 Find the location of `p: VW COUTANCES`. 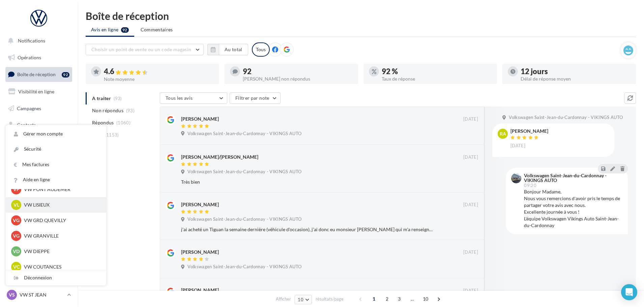

p: VW COUTANCES is located at coordinates (61, 267).